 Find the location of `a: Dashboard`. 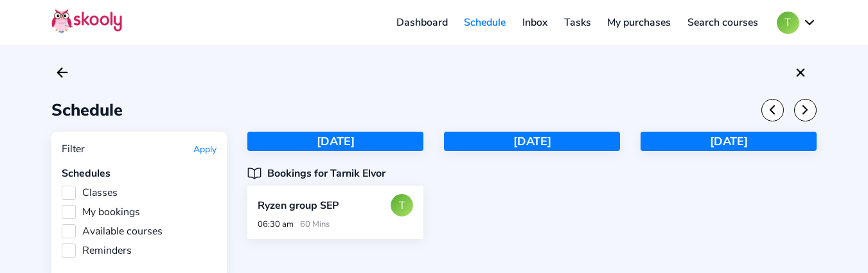

a: Dashboard is located at coordinates (422, 23).